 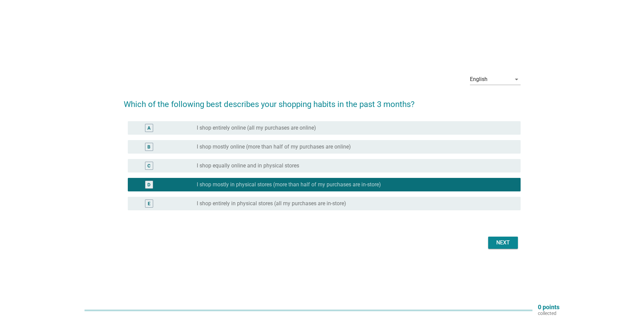 I want to click on div: D, so click(x=149, y=184).